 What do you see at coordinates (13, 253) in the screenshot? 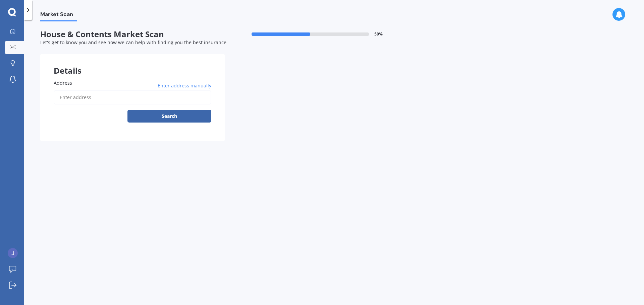
I see `img: ACg8ocLvwPBD2i1mLnLL0R5LtVZqtG5Ersrer3mw35CIQWDP9xMR0Bs=s96-c` at bounding box center [13, 253].